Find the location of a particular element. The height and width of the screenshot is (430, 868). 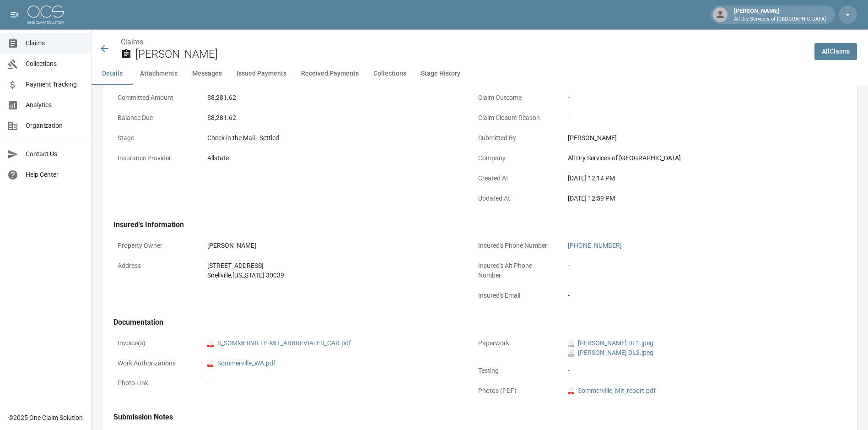

button: Collections is located at coordinates (390, 73).